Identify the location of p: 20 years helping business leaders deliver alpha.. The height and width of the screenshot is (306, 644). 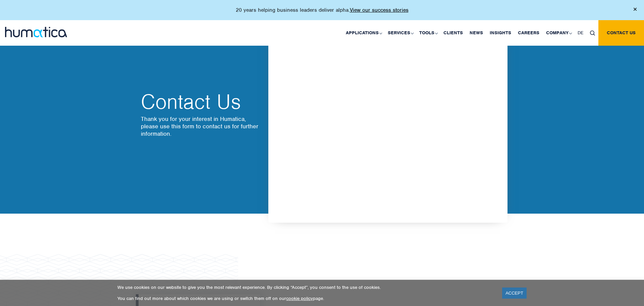
(322, 10).